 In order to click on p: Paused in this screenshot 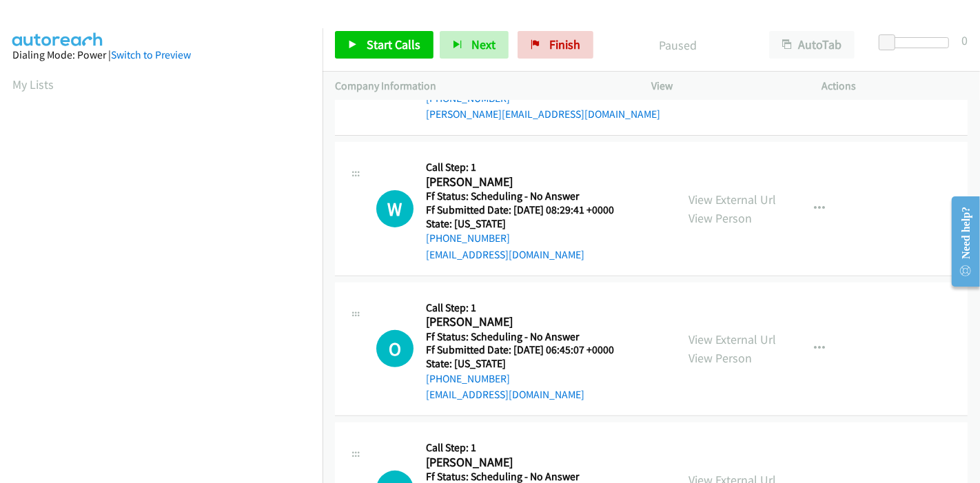, I will do `click(678, 45)`.